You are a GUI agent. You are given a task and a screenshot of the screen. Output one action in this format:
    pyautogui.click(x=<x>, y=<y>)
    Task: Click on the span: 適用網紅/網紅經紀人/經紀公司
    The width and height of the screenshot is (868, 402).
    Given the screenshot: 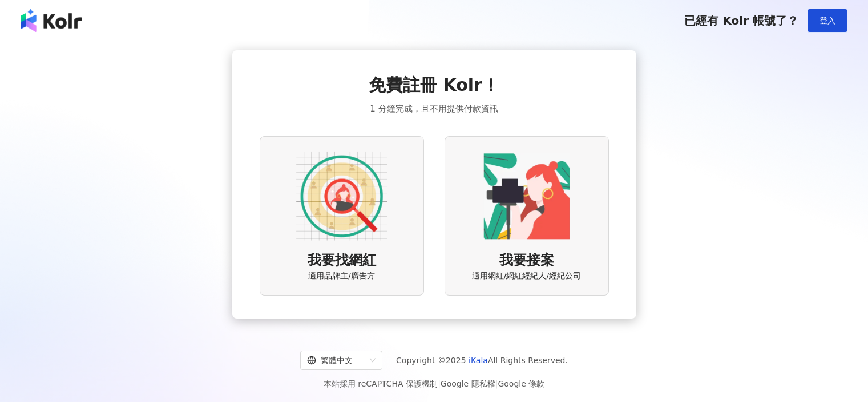 What is the action you would take?
    pyautogui.click(x=526, y=276)
    